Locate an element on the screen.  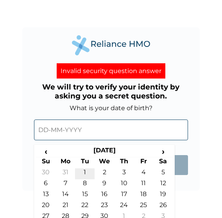
td: 30 is located at coordinates (46, 174).